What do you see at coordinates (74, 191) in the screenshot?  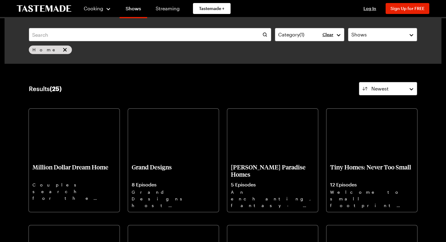 I see `p: Couples search for the perfect luxury home. From bowling alleys to roof-top pools, these homes ha...` at bounding box center [74, 191].